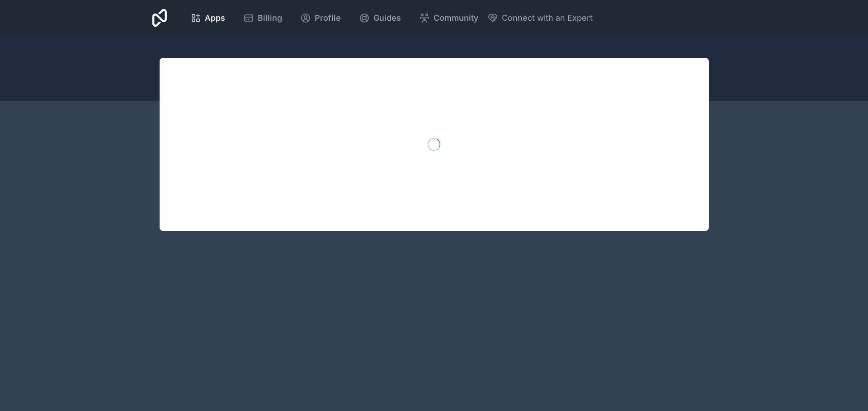 This screenshot has width=868, height=411. I want to click on a: Profile, so click(321, 18).